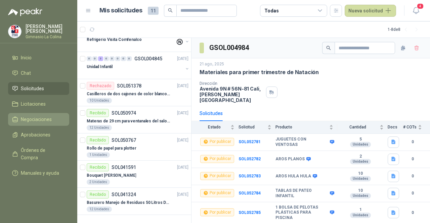 The height and width of the screenshot is (223, 430). I want to click on th: Docs, so click(396, 127).